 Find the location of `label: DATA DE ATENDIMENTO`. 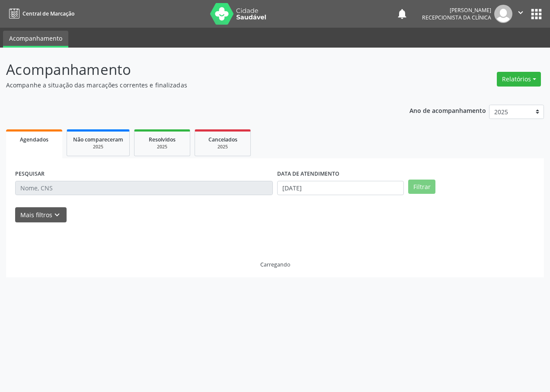

label: DATA DE ATENDIMENTO is located at coordinates (308, 174).